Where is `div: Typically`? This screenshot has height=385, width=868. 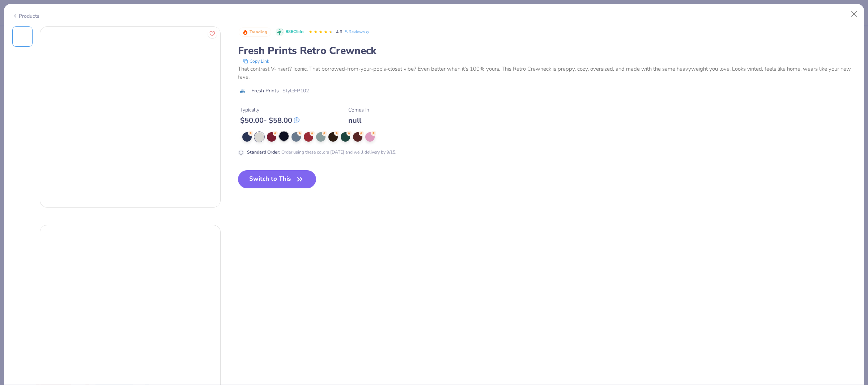
div: Typically is located at coordinates (270, 110).